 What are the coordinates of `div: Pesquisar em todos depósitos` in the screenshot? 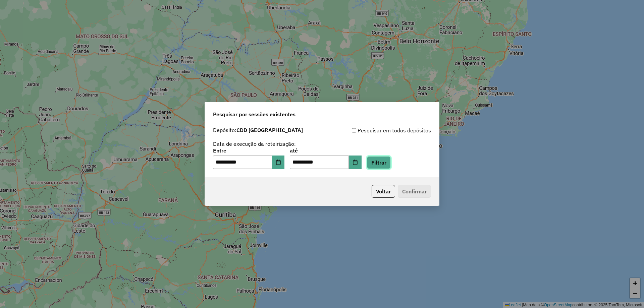 It's located at (376, 131).